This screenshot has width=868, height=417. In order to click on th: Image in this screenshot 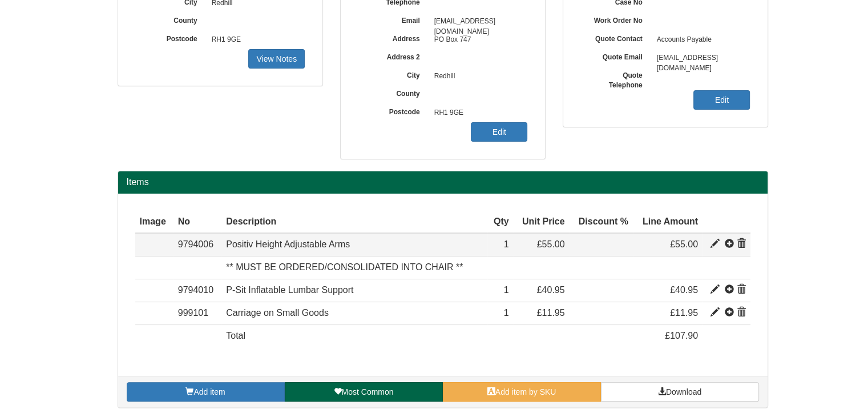, I will do `click(154, 222)`.